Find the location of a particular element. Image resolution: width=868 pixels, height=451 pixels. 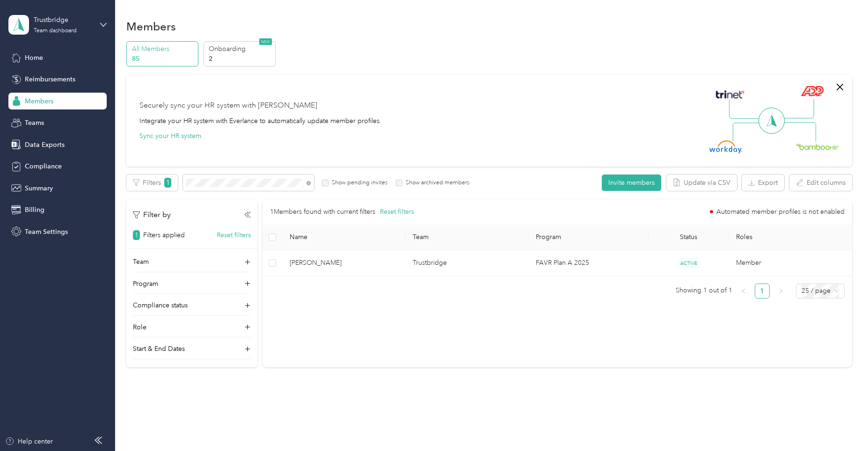

div: Team dashboard is located at coordinates (55, 31).